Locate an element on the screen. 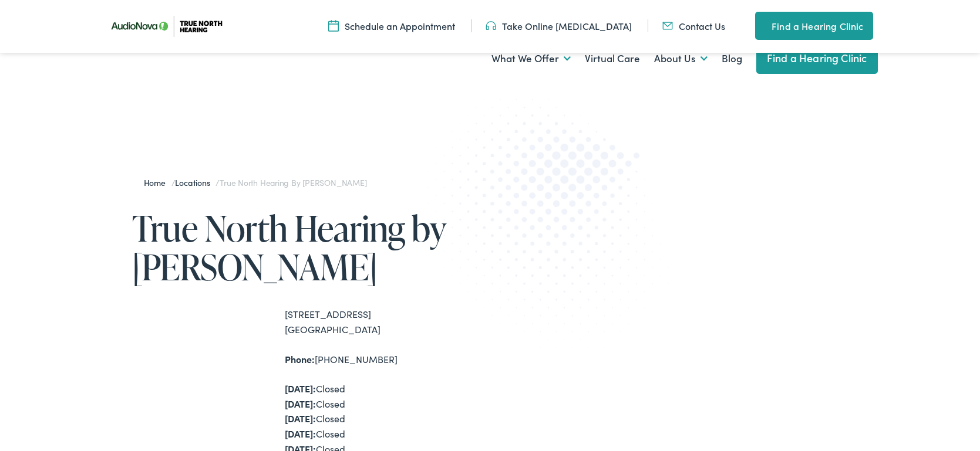 The image size is (980, 451). a: Locations is located at coordinates (195, 183).